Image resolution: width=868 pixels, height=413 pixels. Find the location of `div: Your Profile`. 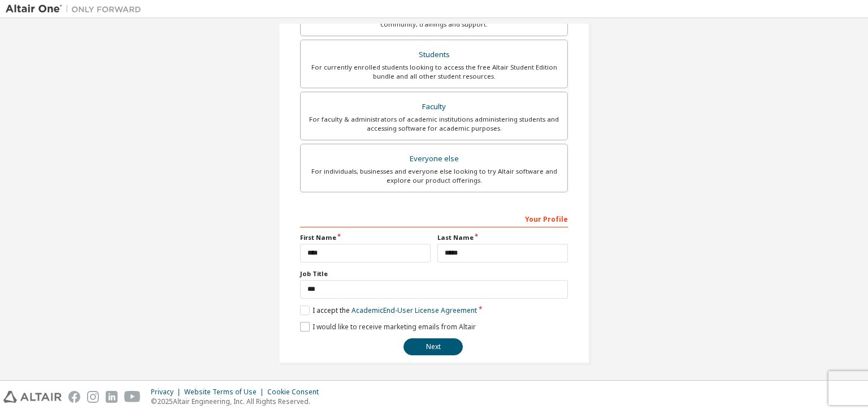

div: Your Profile is located at coordinates (434, 218).